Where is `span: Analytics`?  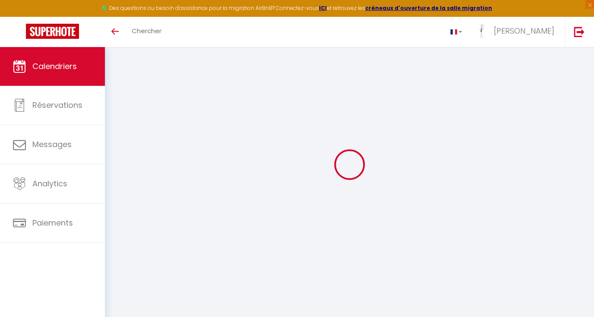
span: Analytics is located at coordinates (50, 184).